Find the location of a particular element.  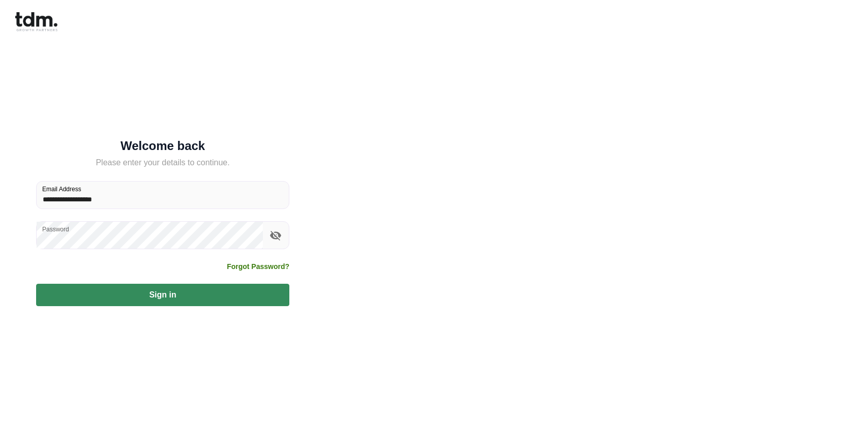

button: toggle password visibility is located at coordinates (276, 236).